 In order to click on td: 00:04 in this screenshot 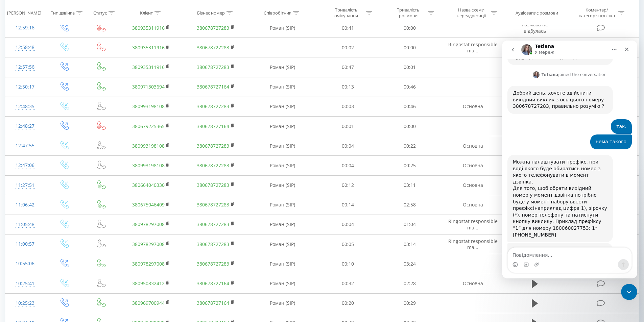, I will do `click(348, 146)`.